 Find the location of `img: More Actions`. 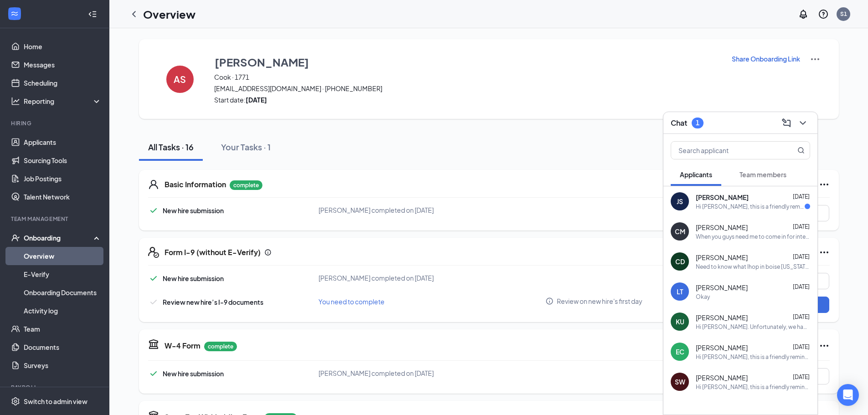

img: More Actions is located at coordinates (815, 59).